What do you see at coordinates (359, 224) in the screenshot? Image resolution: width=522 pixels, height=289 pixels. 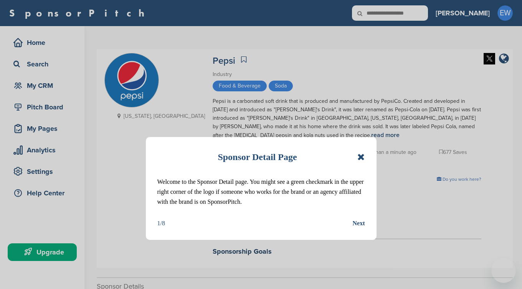 I see `div: Next` at bounding box center [359, 224].